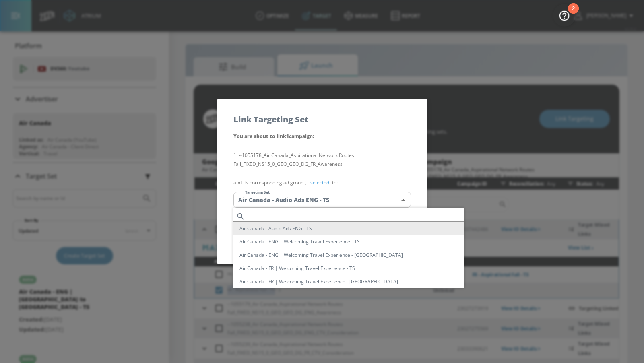 The width and height of the screenshot is (644, 363). Describe the element at coordinates (573, 14) in the screenshot. I see `div: 2` at that location.